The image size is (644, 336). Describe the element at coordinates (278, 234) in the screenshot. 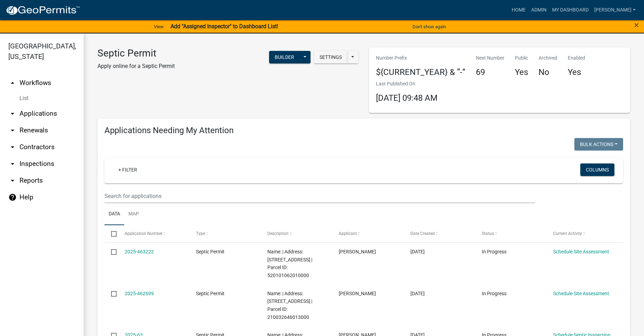

I see `span: Description` at that location.